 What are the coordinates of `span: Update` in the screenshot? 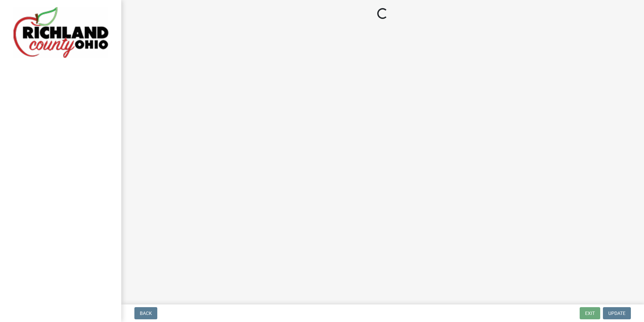 It's located at (617, 313).